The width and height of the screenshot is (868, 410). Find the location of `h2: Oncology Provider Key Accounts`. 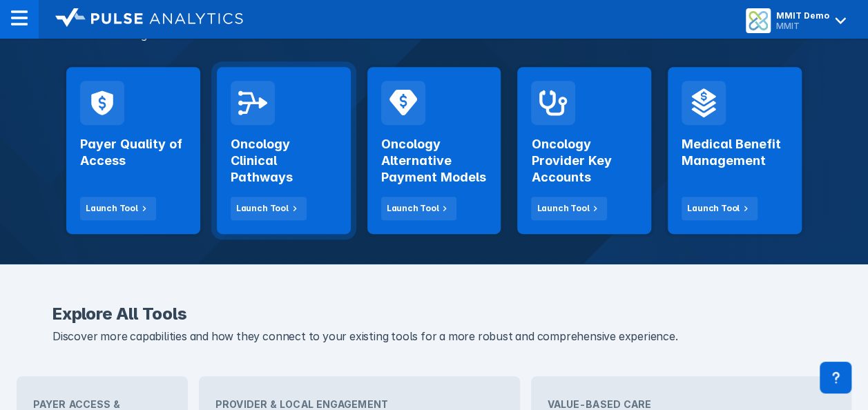

h2: Oncology Provider Key Accounts is located at coordinates (584, 161).